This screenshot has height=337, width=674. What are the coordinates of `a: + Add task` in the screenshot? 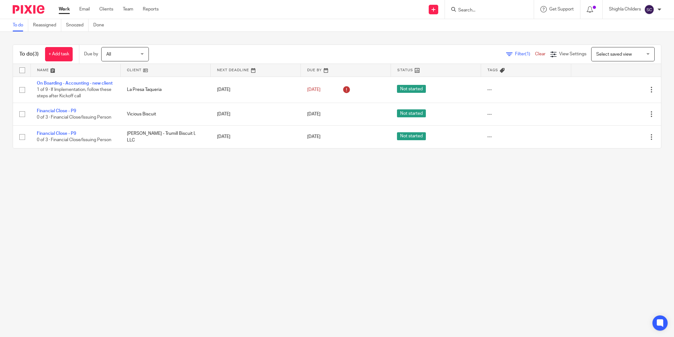 It's located at (59, 54).